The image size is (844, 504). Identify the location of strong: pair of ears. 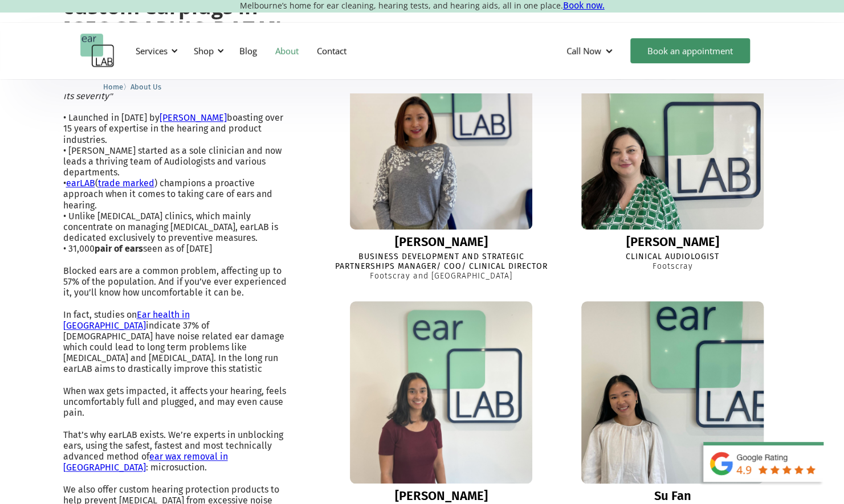
(119, 248).